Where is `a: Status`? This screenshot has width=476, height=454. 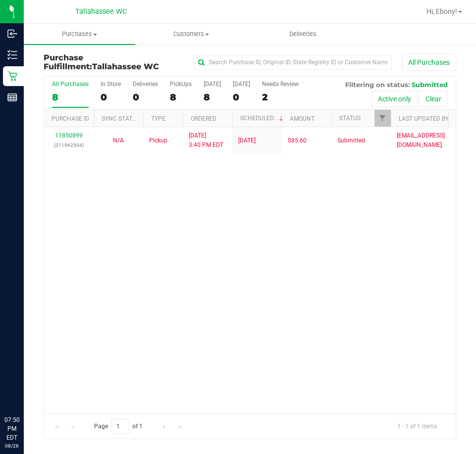 a: Status is located at coordinates (350, 118).